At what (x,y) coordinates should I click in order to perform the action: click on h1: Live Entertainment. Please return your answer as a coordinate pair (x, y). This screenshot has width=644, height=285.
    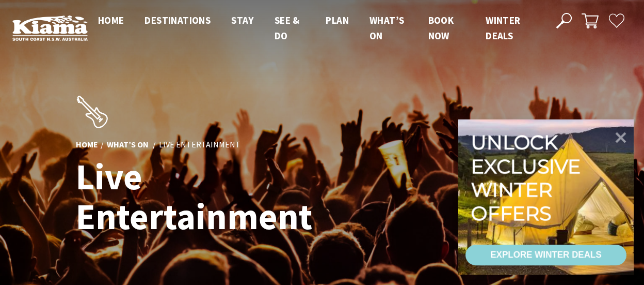
    Looking at the image, I should click on (221, 197).